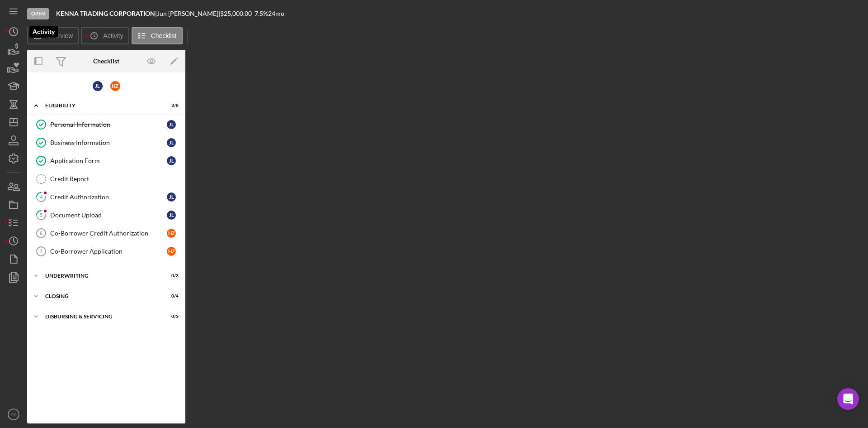 The height and width of the screenshot is (428, 868). I want to click on button: CS, so click(14, 414).